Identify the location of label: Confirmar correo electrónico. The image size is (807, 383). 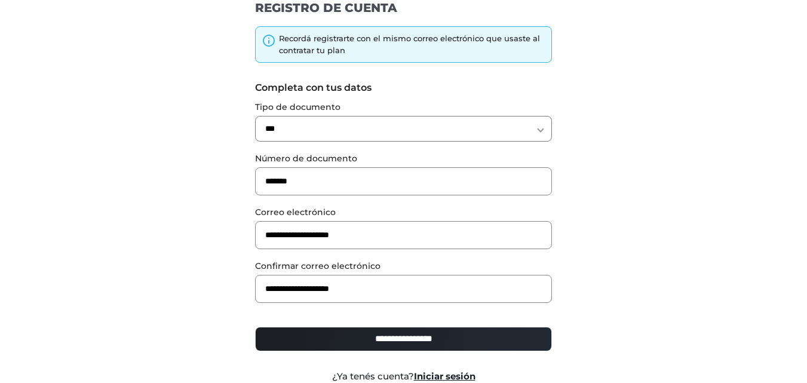
(403, 266).